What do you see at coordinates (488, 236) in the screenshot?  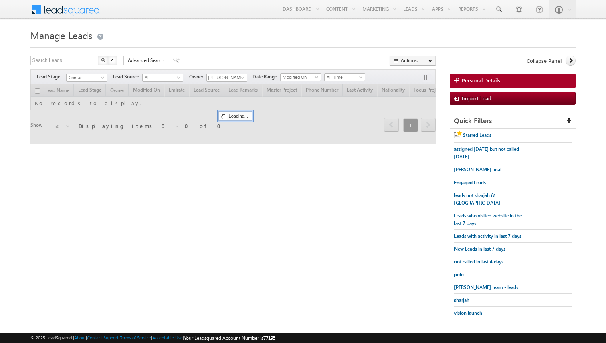 I see `span: Leads with activity in last 7 days` at bounding box center [488, 236].